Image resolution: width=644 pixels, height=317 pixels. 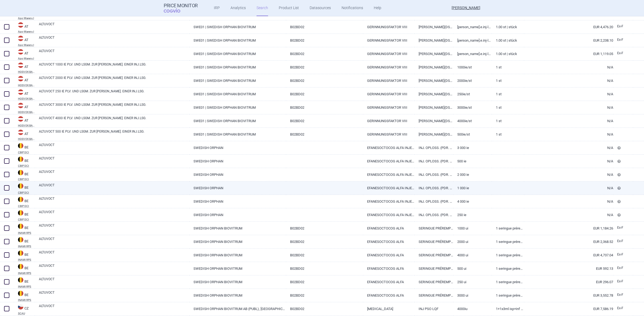 I want to click on a: EUR 7,586.19, so click(x=568, y=309).